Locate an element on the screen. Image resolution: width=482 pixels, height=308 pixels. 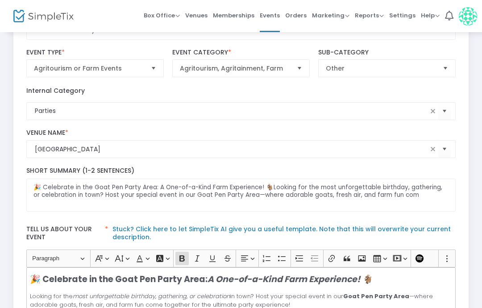
label: Sub-Category is located at coordinates (387, 53).